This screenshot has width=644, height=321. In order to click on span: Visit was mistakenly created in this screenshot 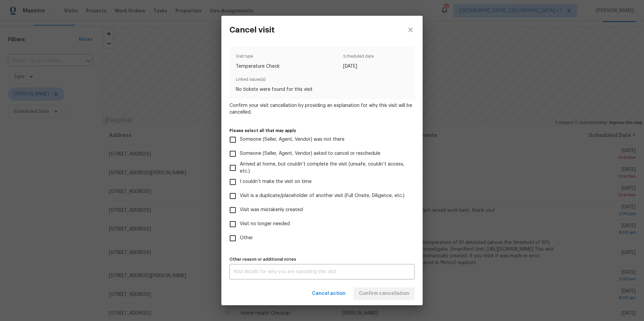, I will do `click(271, 210)`.